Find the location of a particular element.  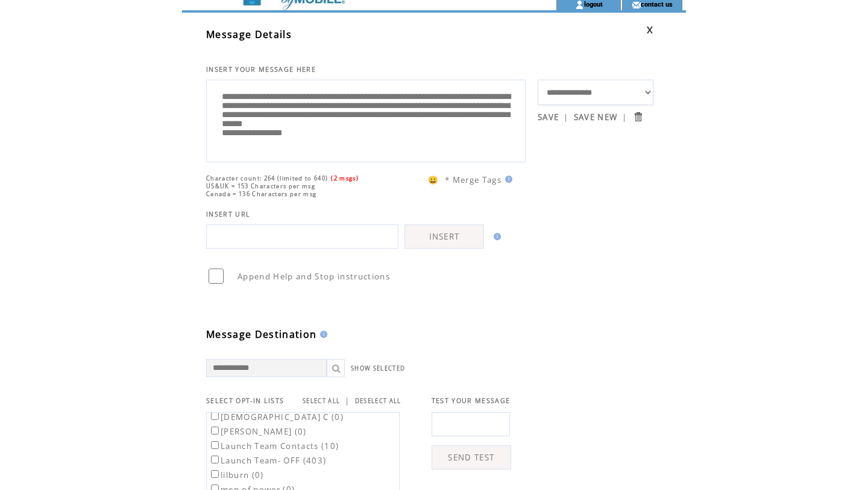

span: Append Help and Stop instructions is located at coordinates (314, 276).